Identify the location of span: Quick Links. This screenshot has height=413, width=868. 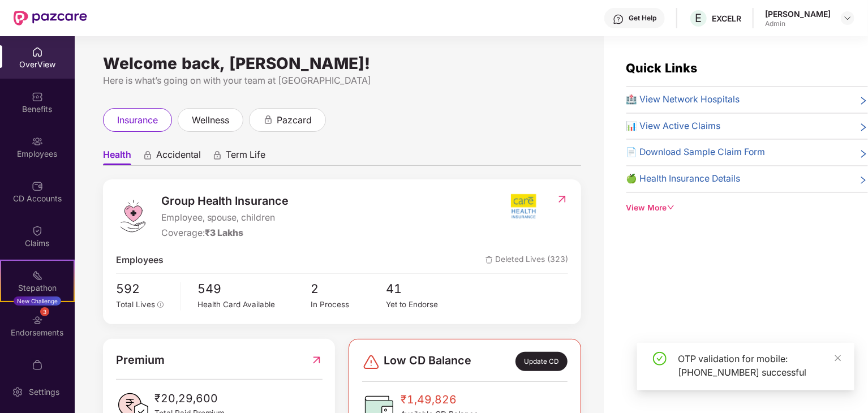
(662, 68).